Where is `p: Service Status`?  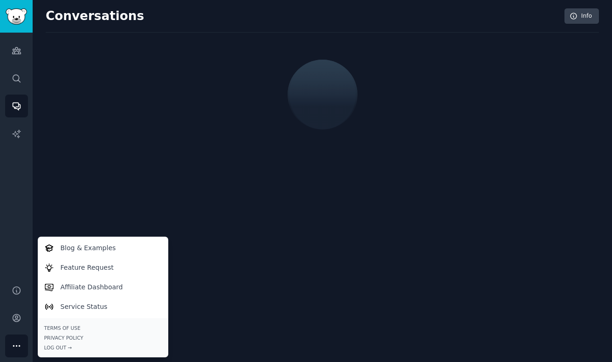
p: Service Status is located at coordinates (84, 307).